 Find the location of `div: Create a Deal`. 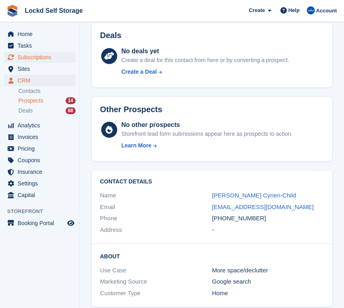

div: Create a Deal is located at coordinates (139, 72).